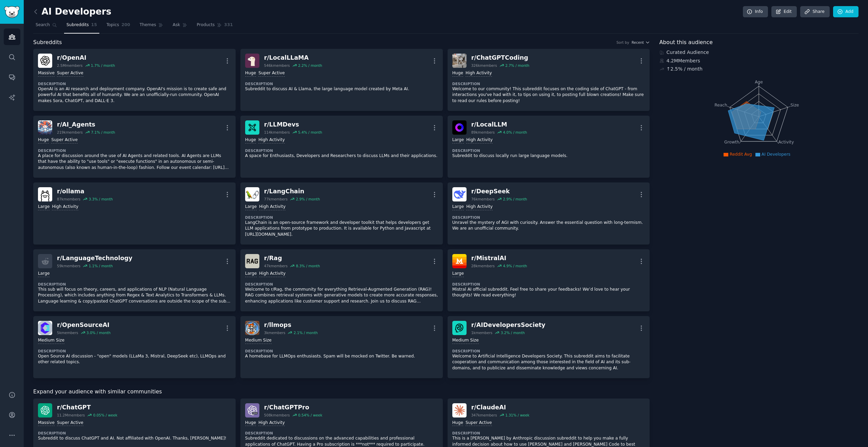  What do you see at coordinates (134, 347) in the screenshot?
I see `a: OpenSourceAIr/OpenSourceAI5kmembers3.0% / monthMedium SizeDescriptionOpen Source AI discussion - ...` at bounding box center [134, 347].